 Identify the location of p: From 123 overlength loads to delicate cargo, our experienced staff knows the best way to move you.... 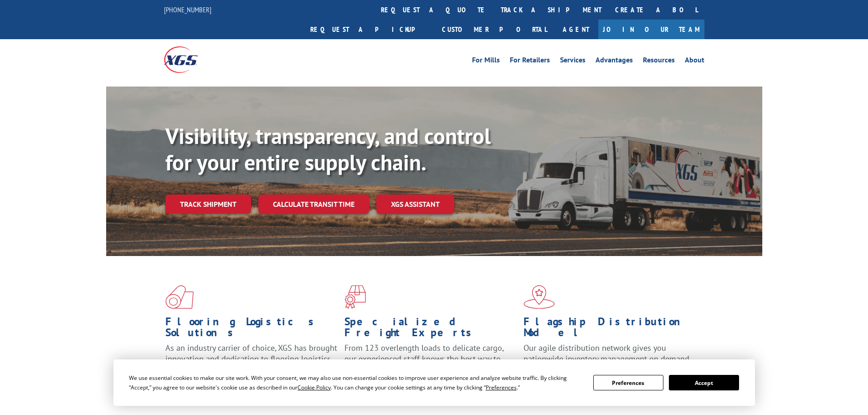
(431, 363).